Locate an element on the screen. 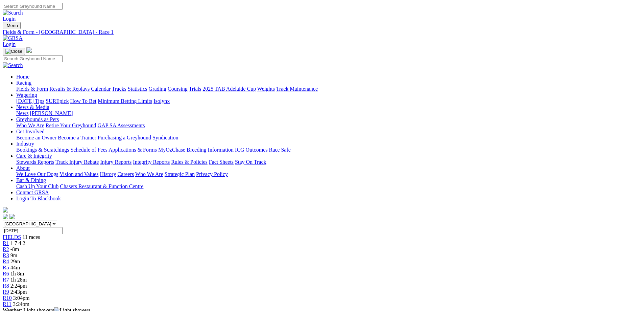 The image size is (644, 311). div: Care & Integrity is located at coordinates (329, 162).